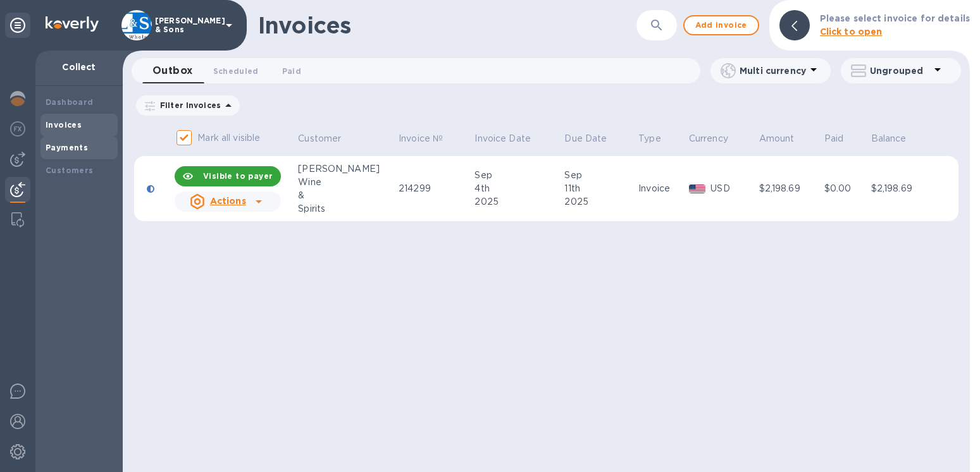  Describe the element at coordinates (346, 182) in the screenshot. I see `div: Wine` at that location.